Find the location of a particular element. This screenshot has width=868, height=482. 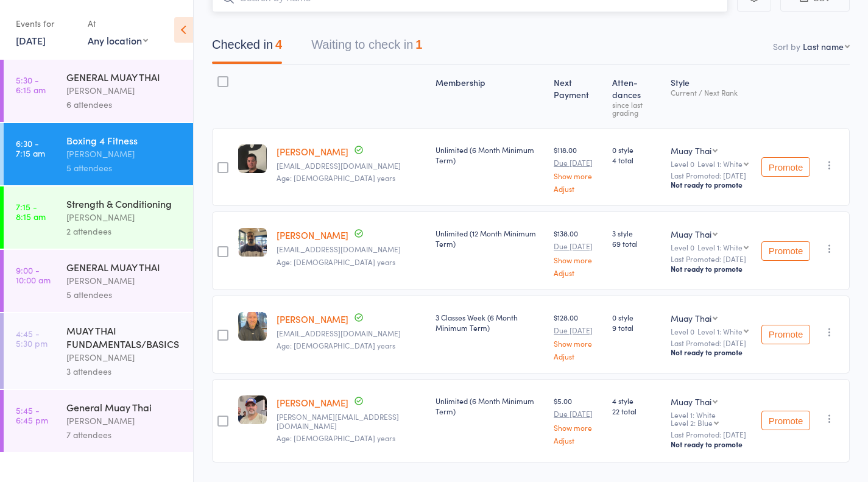

time: 4:45 - 5:30 pm is located at coordinates (32, 338).